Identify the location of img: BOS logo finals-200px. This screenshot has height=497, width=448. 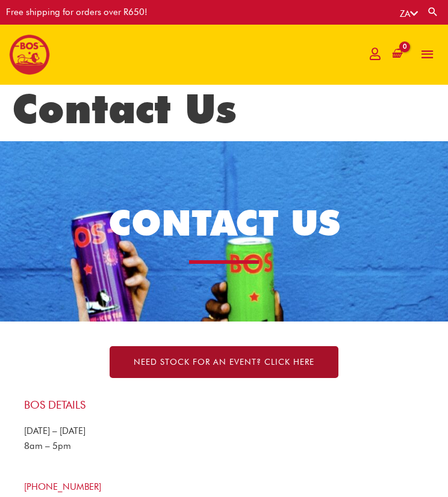
(29, 55).